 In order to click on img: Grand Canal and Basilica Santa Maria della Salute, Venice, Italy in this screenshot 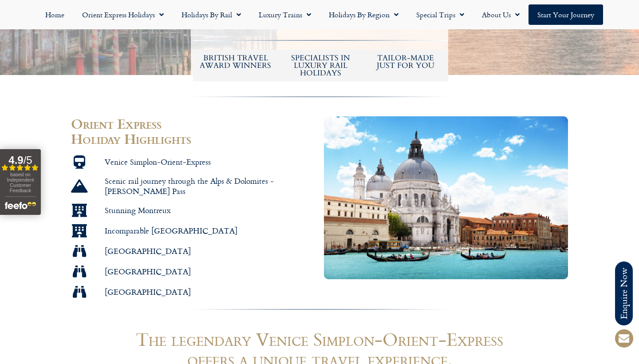, I will do `click(446, 197)`.